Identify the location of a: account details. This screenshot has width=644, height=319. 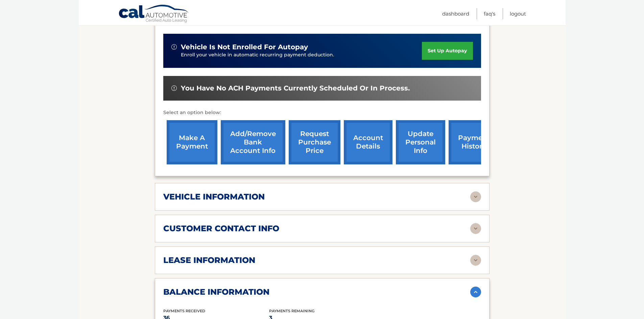
(368, 142).